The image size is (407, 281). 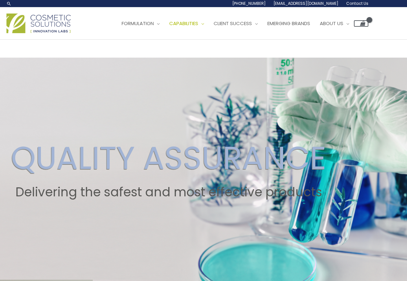 I want to click on span: Client Success, so click(x=232, y=23).